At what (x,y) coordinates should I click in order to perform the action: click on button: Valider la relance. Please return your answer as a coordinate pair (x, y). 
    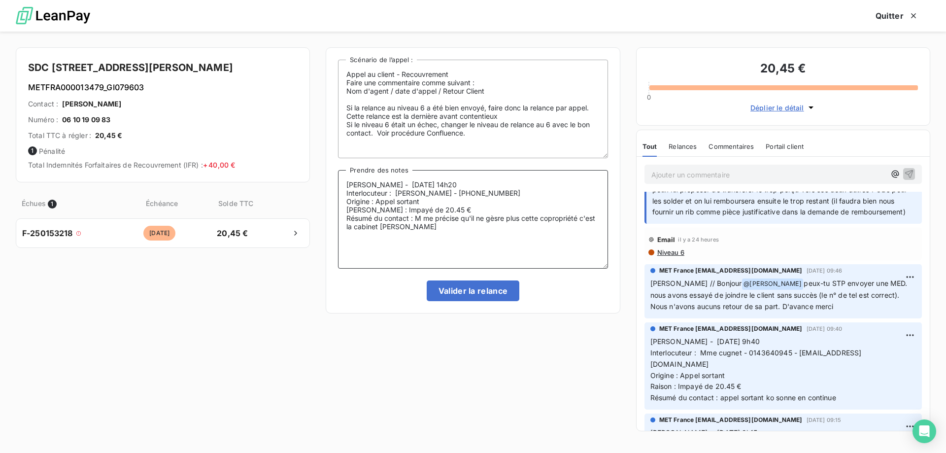
    Looking at the image, I should click on (473, 291).